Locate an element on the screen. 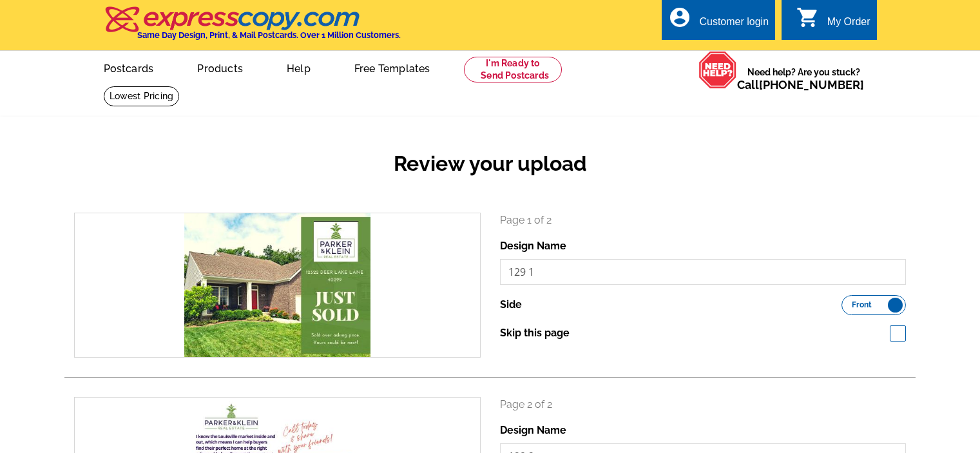 Image resolution: width=980 pixels, height=453 pixels. span: Need help? Are you stuck? is located at coordinates (804, 79).